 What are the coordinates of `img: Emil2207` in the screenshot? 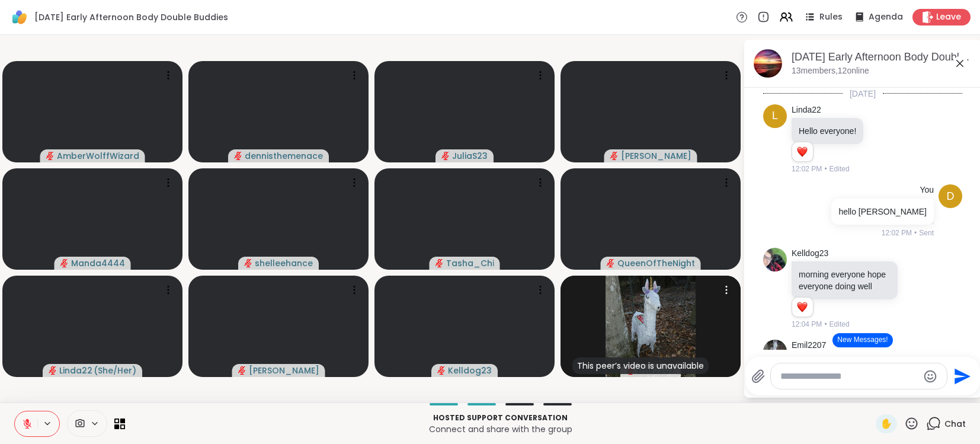 It's located at (651, 326).